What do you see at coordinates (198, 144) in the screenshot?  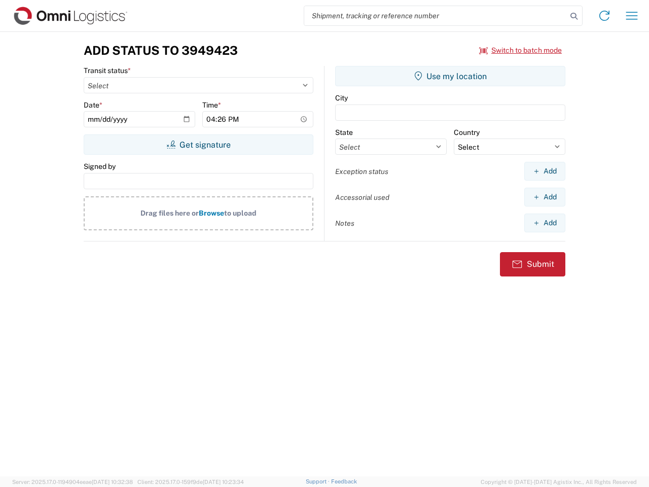 I see `button: Get signature` at bounding box center [198, 144].